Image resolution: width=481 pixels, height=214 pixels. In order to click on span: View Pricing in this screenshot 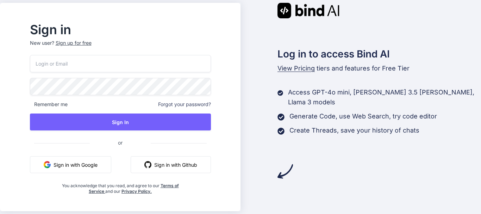, I will do `click(296, 68)`.